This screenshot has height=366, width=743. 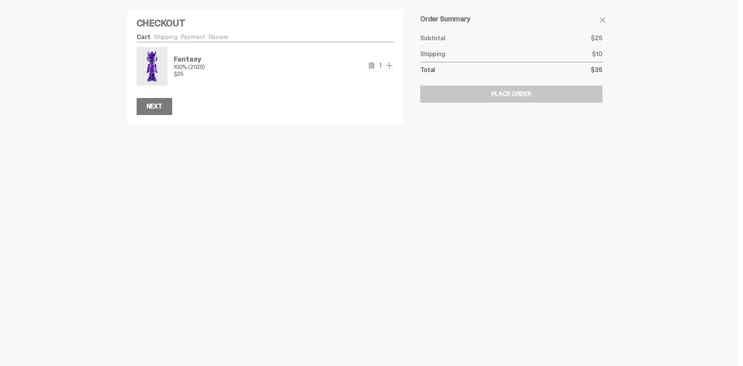 I want to click on div: Next, so click(x=154, y=106).